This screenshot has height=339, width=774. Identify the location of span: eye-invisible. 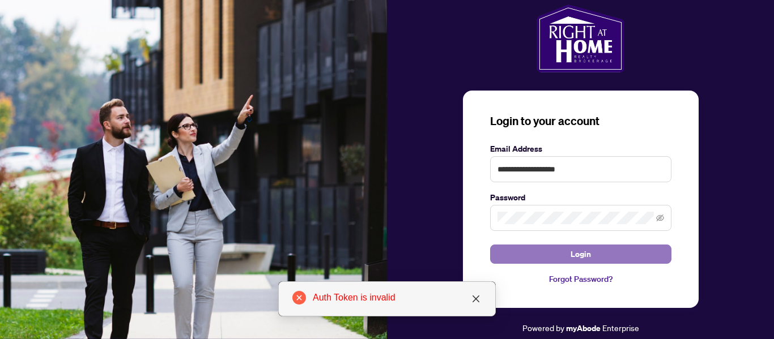
(660, 218).